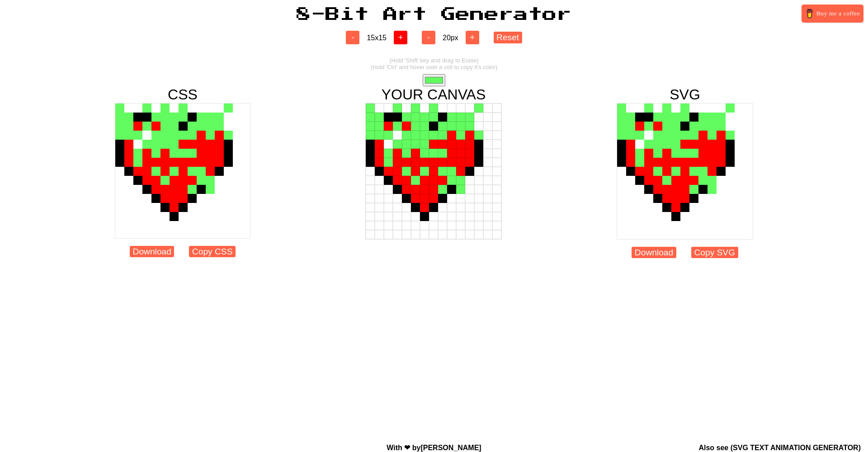  What do you see at coordinates (779, 448) in the screenshot?
I see `span: Also see ( )` at bounding box center [779, 448].